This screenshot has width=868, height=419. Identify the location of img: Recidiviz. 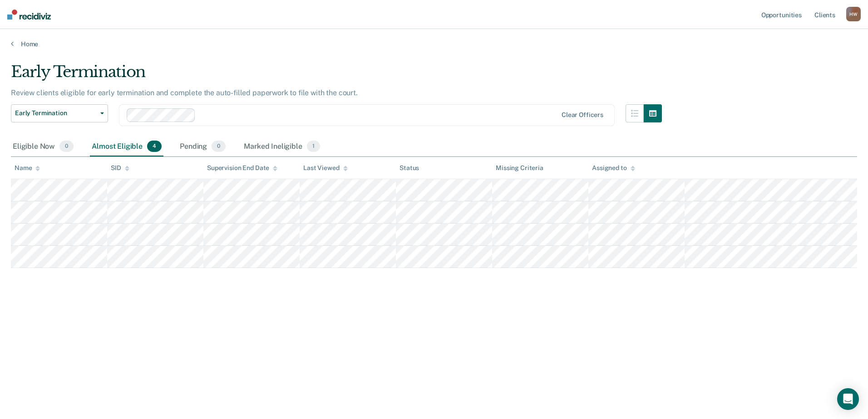
(29, 14).